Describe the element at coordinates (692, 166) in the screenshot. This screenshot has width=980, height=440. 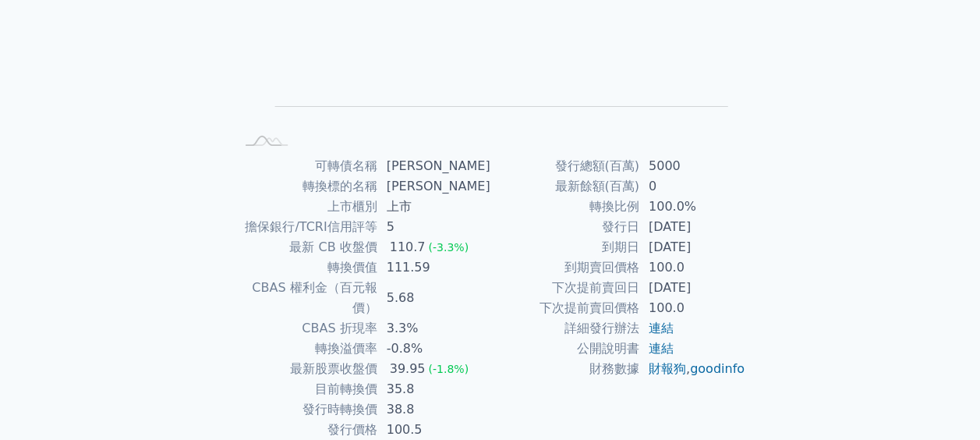
I see `td: 5000` at that location.